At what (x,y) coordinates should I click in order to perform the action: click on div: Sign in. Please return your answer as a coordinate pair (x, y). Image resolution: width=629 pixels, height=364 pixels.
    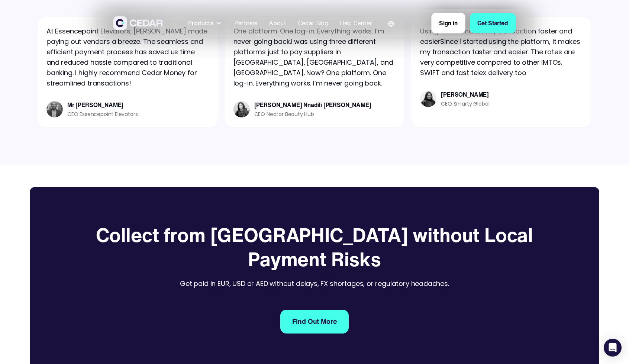
    Looking at the image, I should click on (449, 23).